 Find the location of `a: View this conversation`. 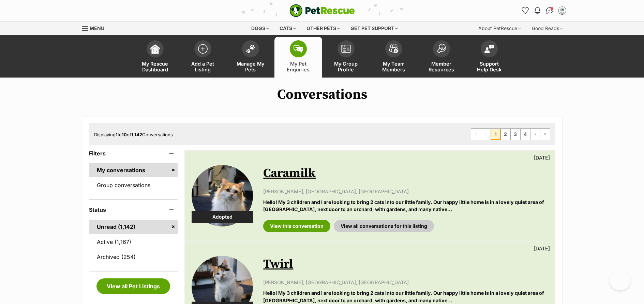

a: View this conversation is located at coordinates (297, 226).